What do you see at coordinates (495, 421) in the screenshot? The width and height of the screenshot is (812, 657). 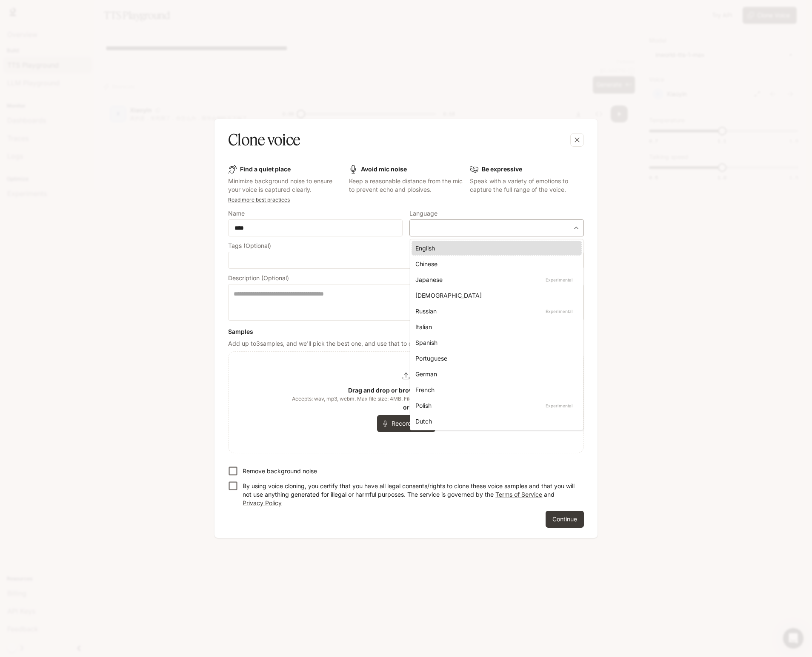 I see `div: Dutch` at bounding box center [495, 421].